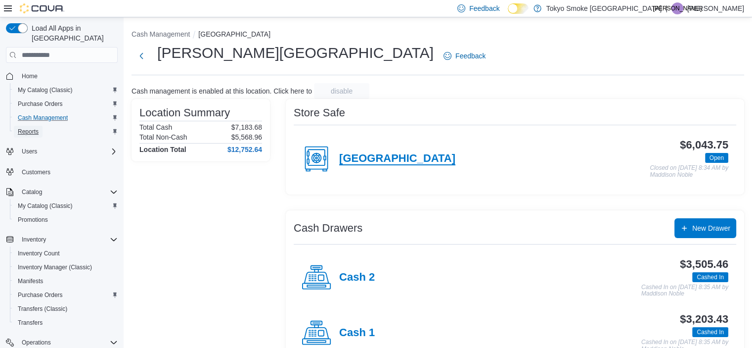 The image size is (752, 348). What do you see at coordinates (62, 171) in the screenshot?
I see `button: Customers` at bounding box center [62, 171].